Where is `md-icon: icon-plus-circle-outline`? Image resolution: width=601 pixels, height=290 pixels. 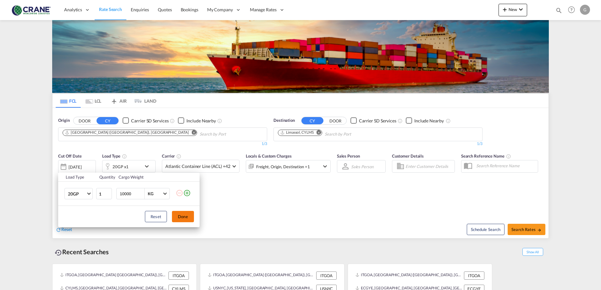
md-icon: icon-plus-circle-outline is located at coordinates (187, 193).